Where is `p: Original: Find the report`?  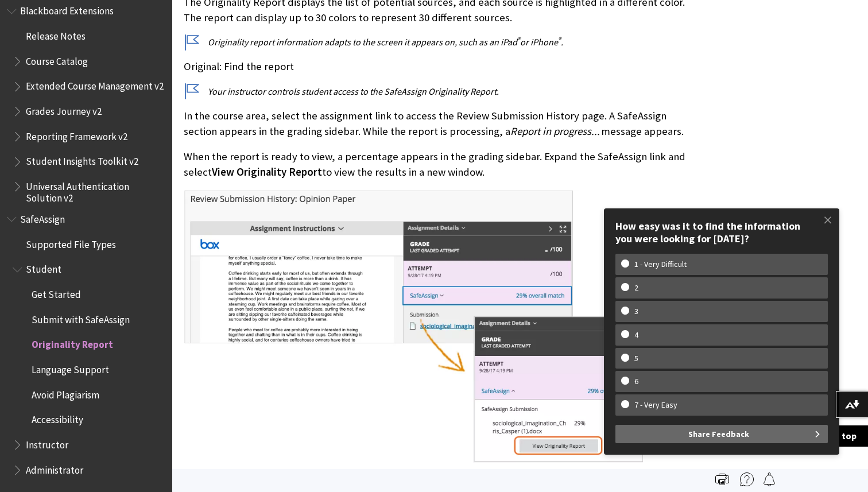 p: Original: Find the report is located at coordinates (435, 66).